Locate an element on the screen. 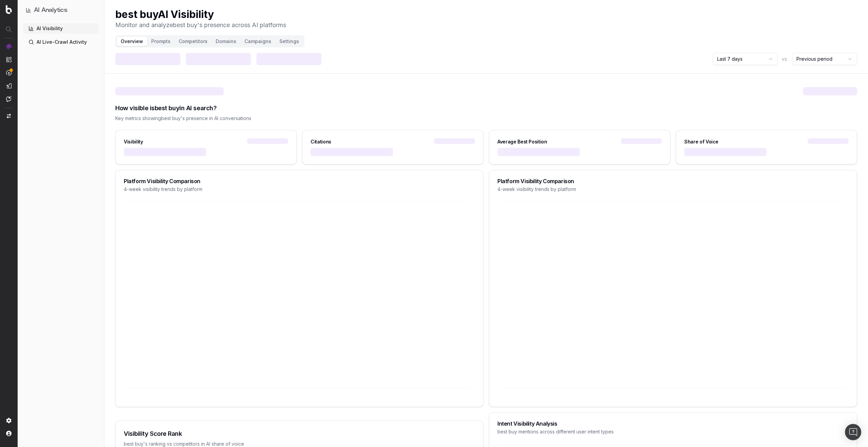  div: Open Intercom Messenger is located at coordinates (853, 432).